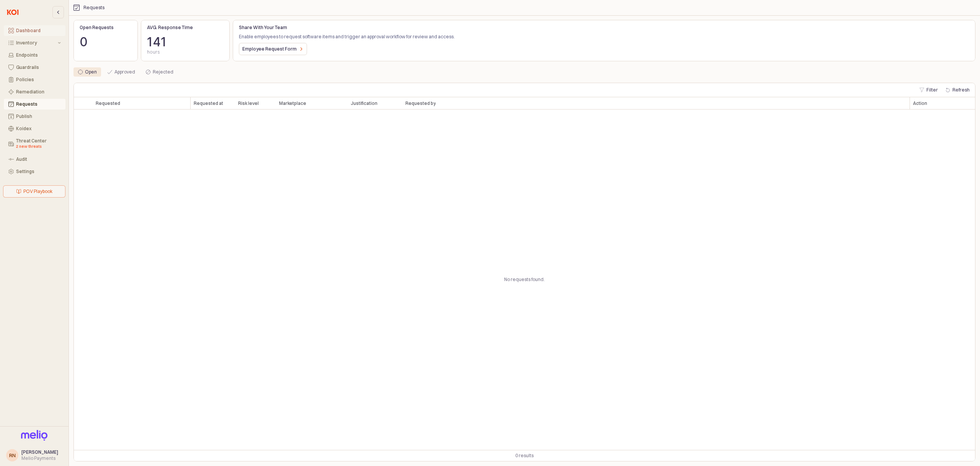 This screenshot has width=980, height=466. What do you see at coordinates (38, 191) in the screenshot?
I see `p: POV Playbook` at bounding box center [38, 191].